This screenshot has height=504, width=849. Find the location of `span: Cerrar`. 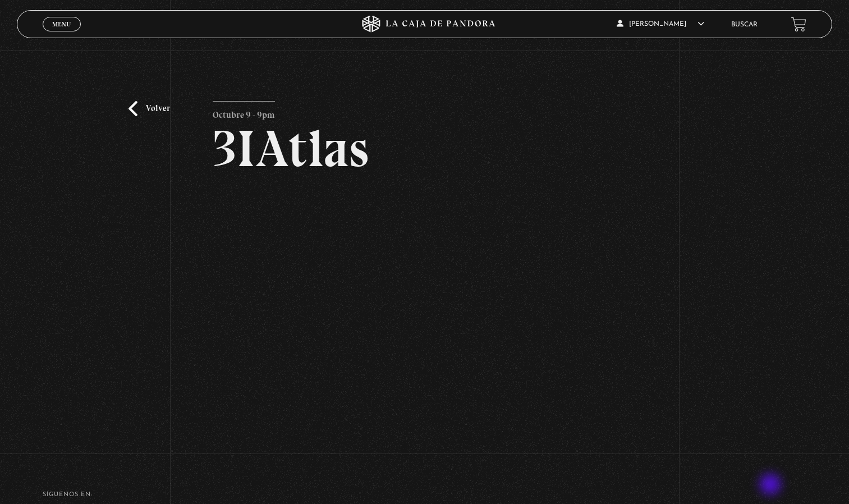

span: Cerrar is located at coordinates (62, 34).